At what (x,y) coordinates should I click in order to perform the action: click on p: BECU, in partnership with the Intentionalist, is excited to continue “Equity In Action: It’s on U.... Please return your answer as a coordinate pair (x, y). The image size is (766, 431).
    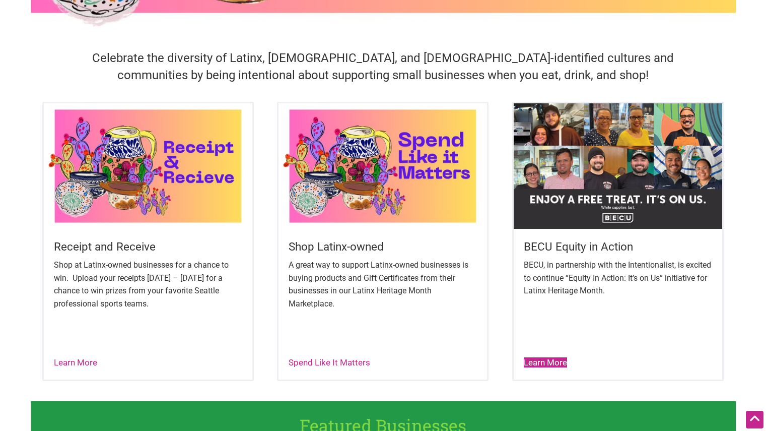
    Looking at the image, I should click on (618, 278).